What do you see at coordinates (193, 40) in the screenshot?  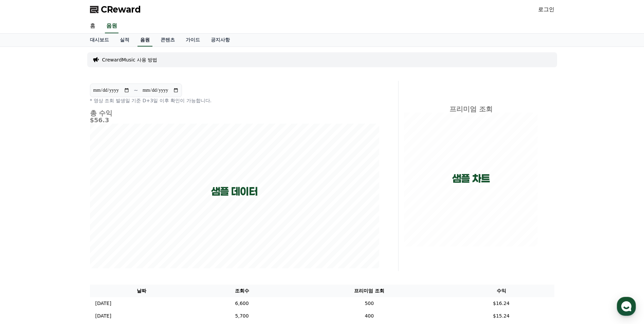 I see `a: 가이드` at bounding box center [193, 40].